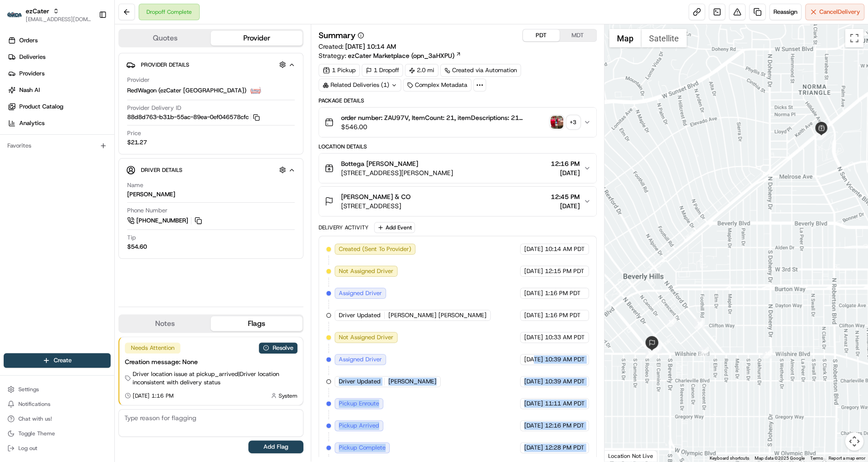  I want to click on button: Provider Details, so click(210, 64).